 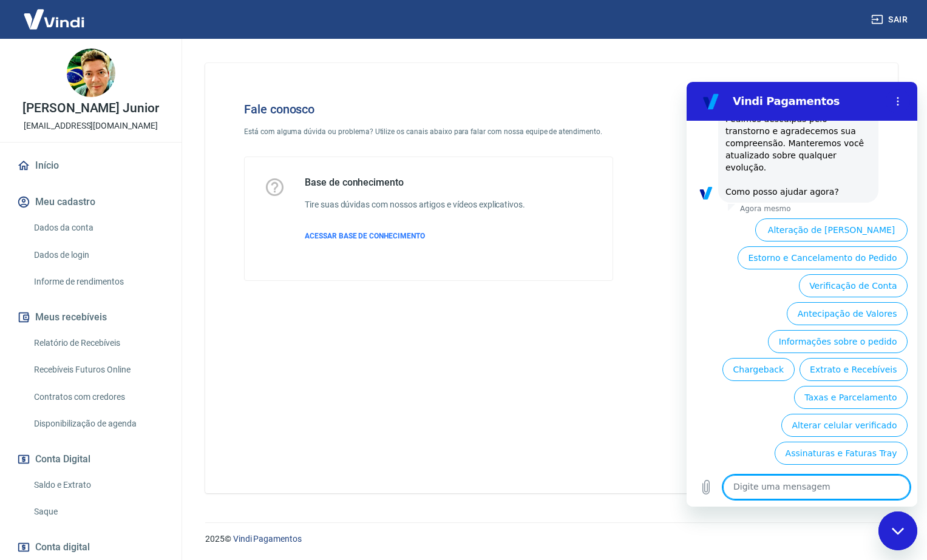 What do you see at coordinates (98, 485) in the screenshot?
I see `a: Saldo e Extrato` at bounding box center [98, 485].